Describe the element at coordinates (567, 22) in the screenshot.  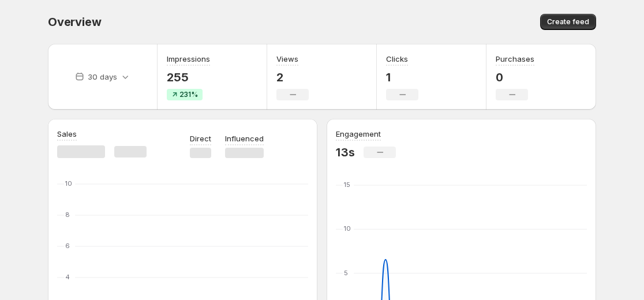
I see `button: Create feed` at that location.